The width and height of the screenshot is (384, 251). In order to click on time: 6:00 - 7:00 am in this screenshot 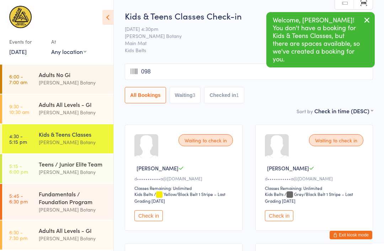, I will do `click(18, 79)`.